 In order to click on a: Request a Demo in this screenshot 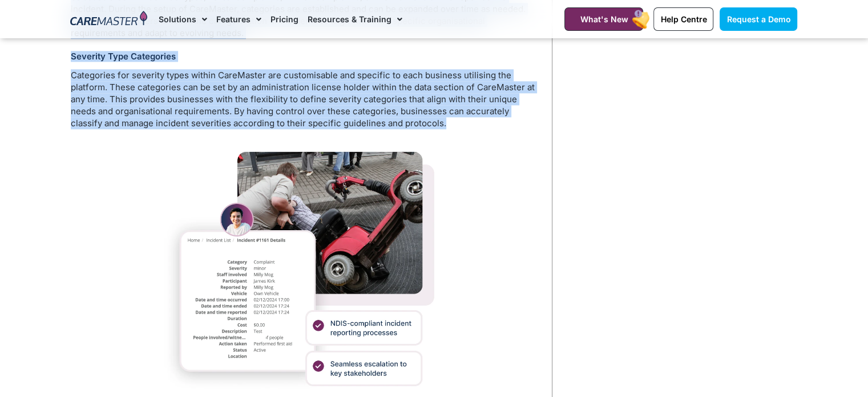, I will do `click(758, 19)`.